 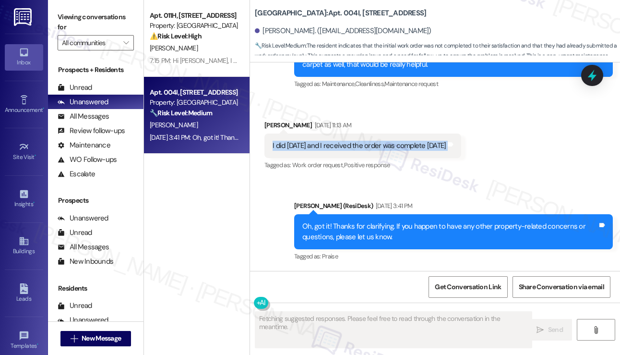 What do you see at coordinates (87, 159) in the screenshot?
I see `div: WO Follow-ups` at bounding box center [87, 159].